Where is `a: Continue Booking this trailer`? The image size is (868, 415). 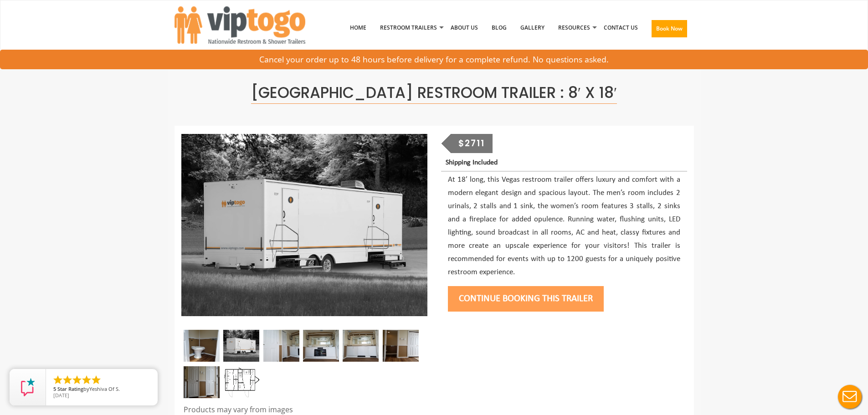 a: Continue Booking this trailer is located at coordinates (526, 298).